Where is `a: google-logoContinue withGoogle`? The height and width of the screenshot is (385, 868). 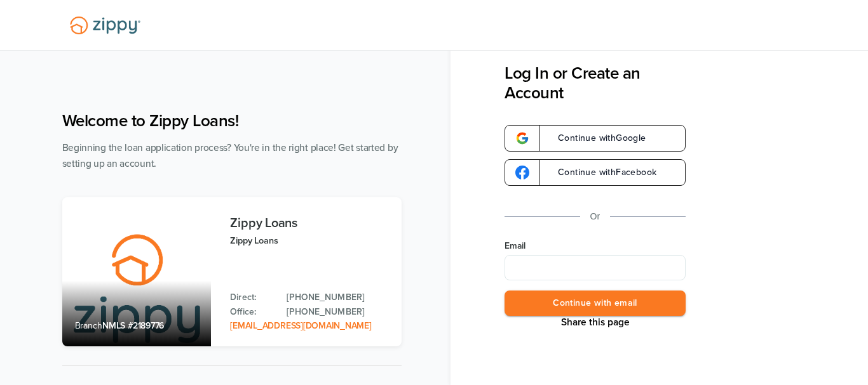 a: google-logoContinue withGoogle is located at coordinates (595, 139).